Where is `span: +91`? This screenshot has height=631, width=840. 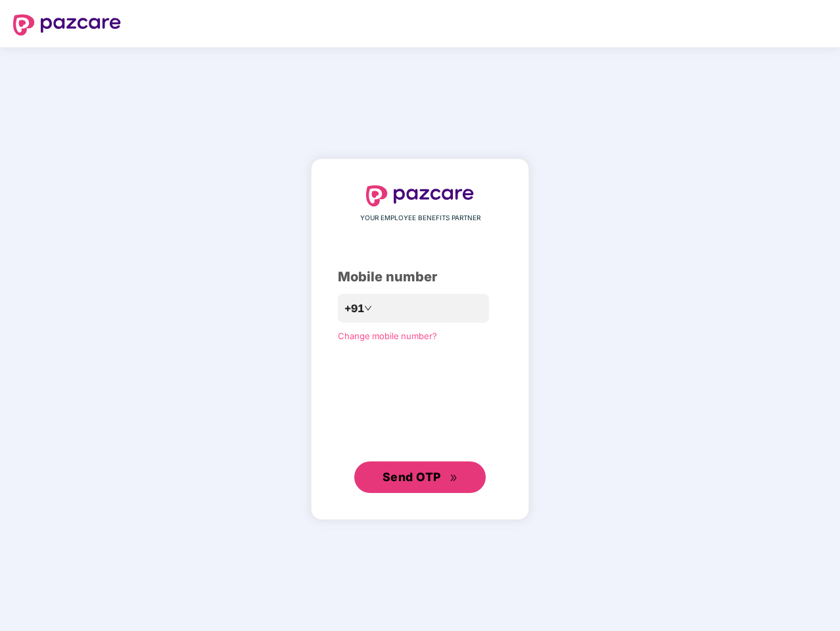
span: +91 is located at coordinates (354, 309).